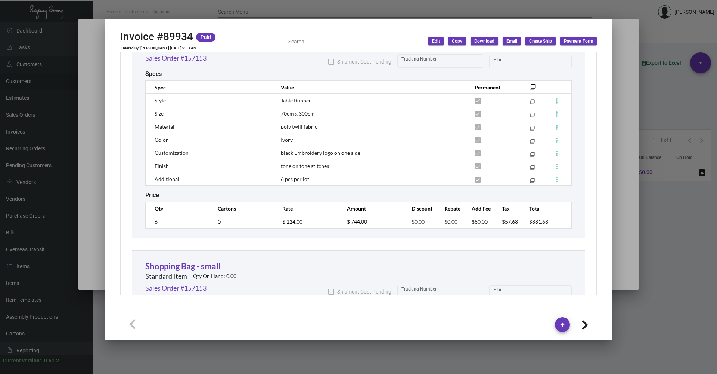 The image size is (717, 374). I want to click on span: Color, so click(161, 139).